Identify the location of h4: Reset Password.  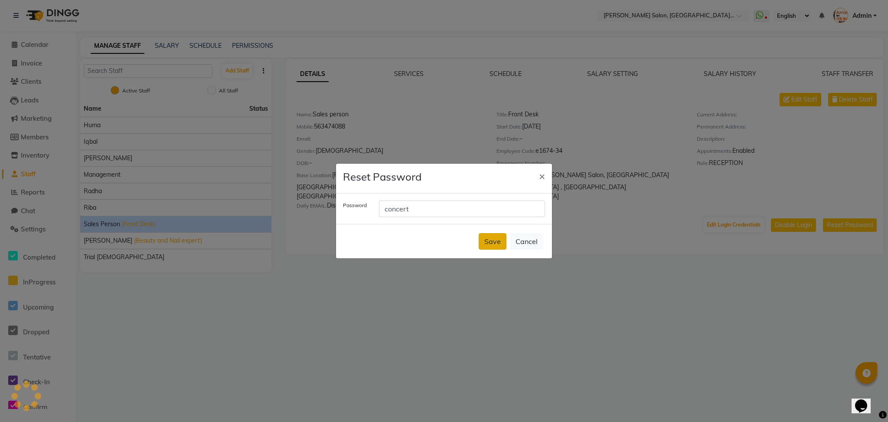
(382, 177).